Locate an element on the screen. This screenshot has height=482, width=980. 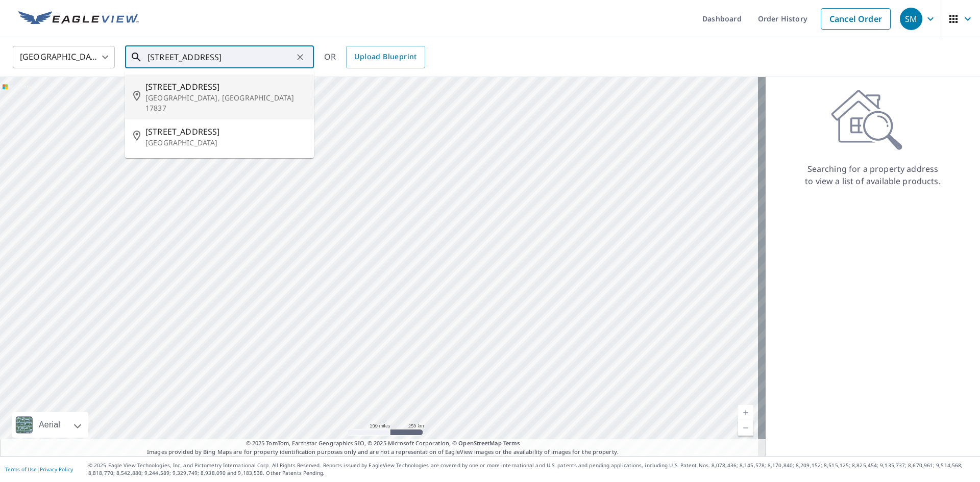
a: Privacy Policy is located at coordinates (56, 470).